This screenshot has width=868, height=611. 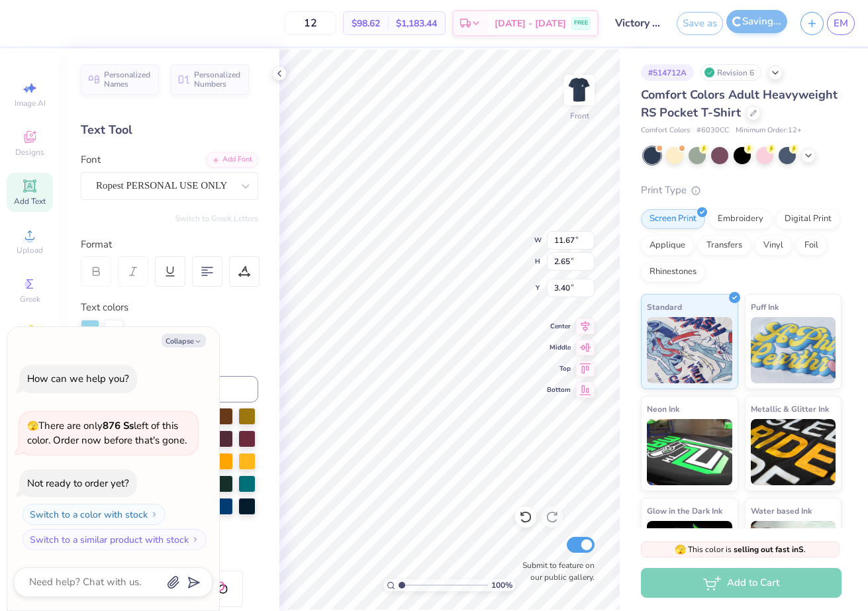 What do you see at coordinates (232, 160) in the screenshot?
I see `div: Add Font` at bounding box center [232, 160].